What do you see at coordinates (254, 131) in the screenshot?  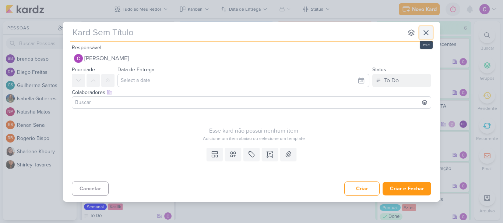 I see `div: Esse kard não possui nenhum item` at bounding box center [254, 131].